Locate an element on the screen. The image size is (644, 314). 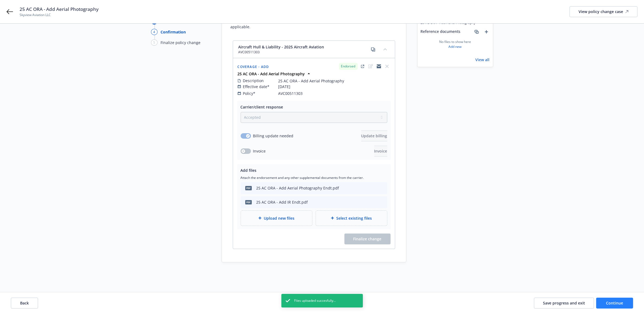
span: Files uploaded succesfully... is located at coordinates (315, 300).